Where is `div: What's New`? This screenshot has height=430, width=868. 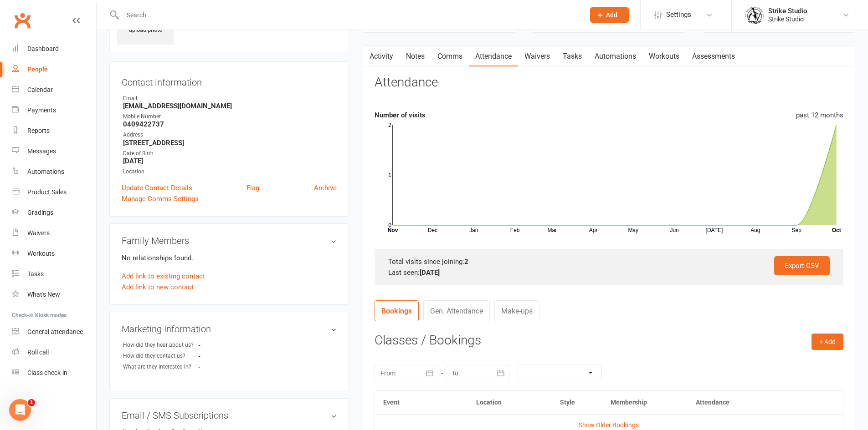
div: What's New is located at coordinates (44, 295).